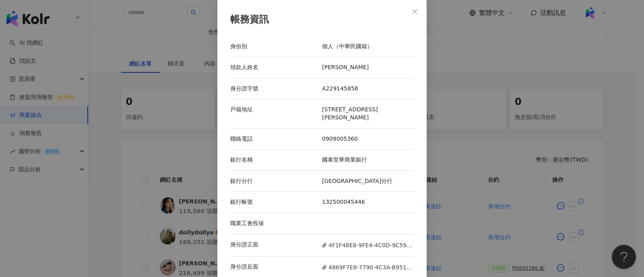 This screenshot has height=277, width=644. What do you see at coordinates (415, 12) in the screenshot?
I see `span: close` at bounding box center [415, 12].